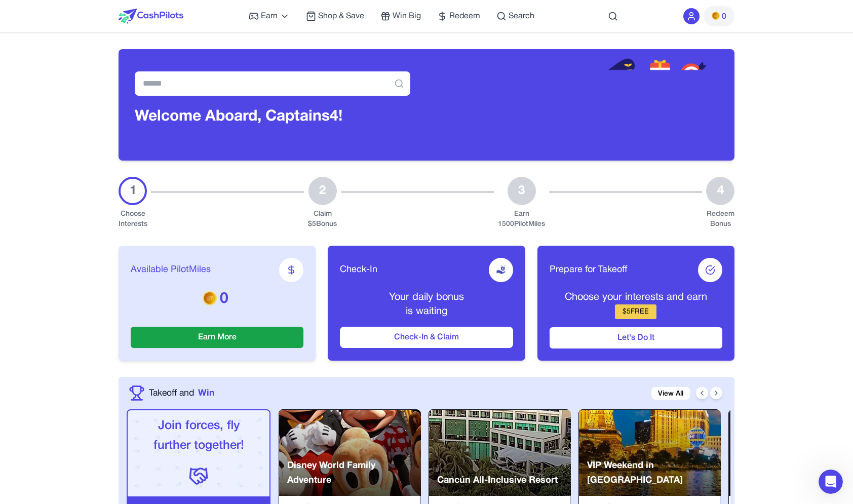 The image size is (853, 504). Describe the element at coordinates (501, 270) in the screenshot. I see `img: receive-dollar` at that location.